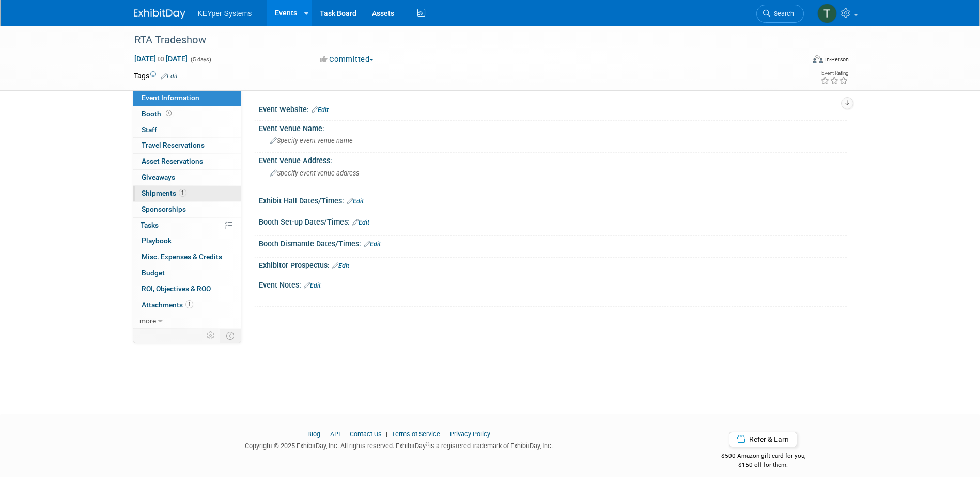  I want to click on a: Playbook, so click(187, 241).